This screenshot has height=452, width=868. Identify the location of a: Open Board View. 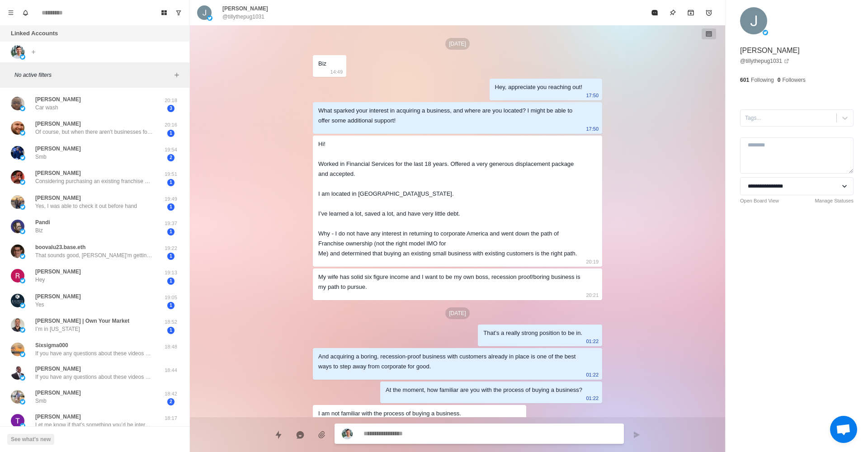
(759, 200).